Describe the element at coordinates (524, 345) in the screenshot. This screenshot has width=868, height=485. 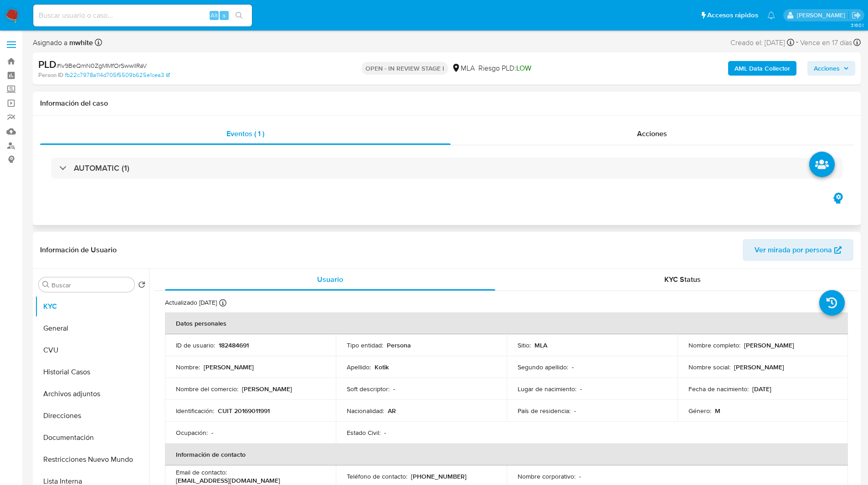
I see `p: Sitio :` at that location.